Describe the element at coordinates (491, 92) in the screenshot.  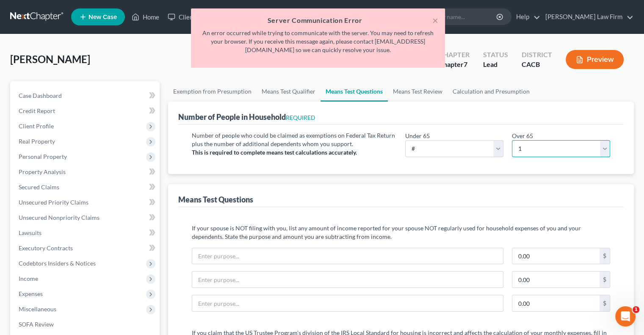
I see `a: Calculation and Presumption` at that location.